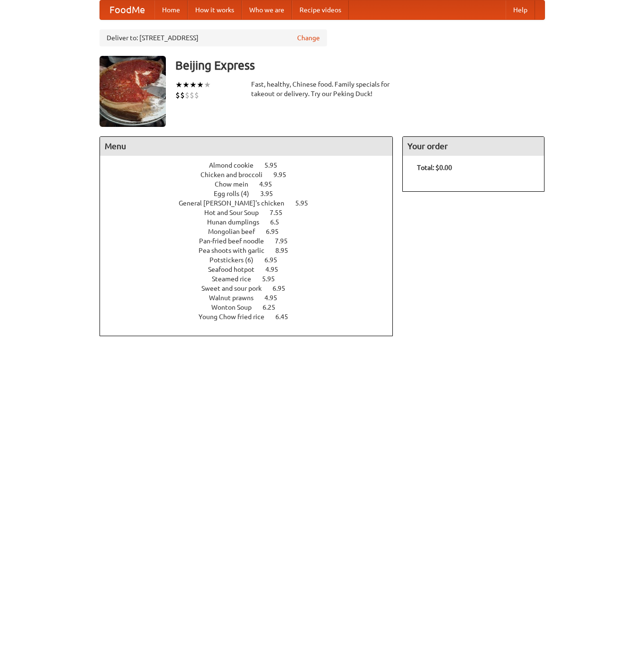 The image size is (644, 670). Describe the element at coordinates (236, 175) in the screenshot. I see `span: Chicken and broccoli` at that location.